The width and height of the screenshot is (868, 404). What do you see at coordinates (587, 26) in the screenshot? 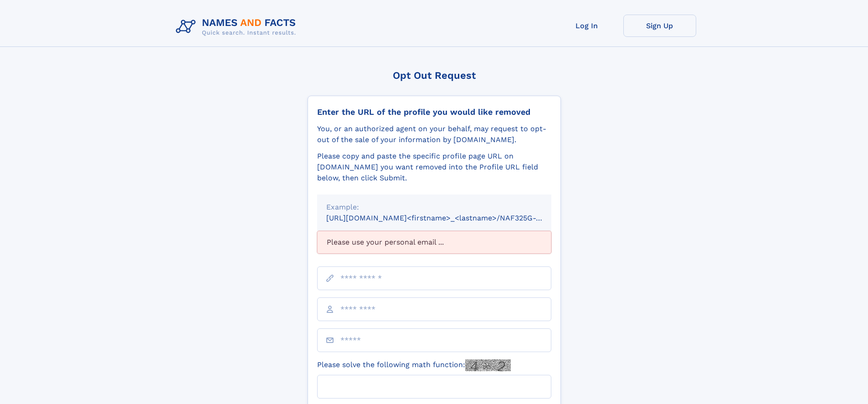
I see `a: Log In` at bounding box center [587, 26].